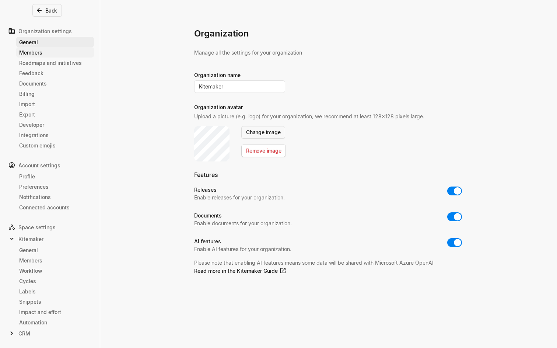 Image resolution: width=557 pixels, height=348 pixels. Describe the element at coordinates (55, 125) in the screenshot. I see `div: Developer` at that location.